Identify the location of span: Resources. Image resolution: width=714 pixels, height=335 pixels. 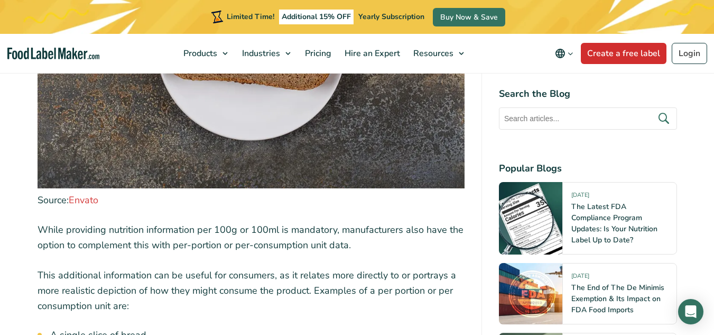
(432, 53).